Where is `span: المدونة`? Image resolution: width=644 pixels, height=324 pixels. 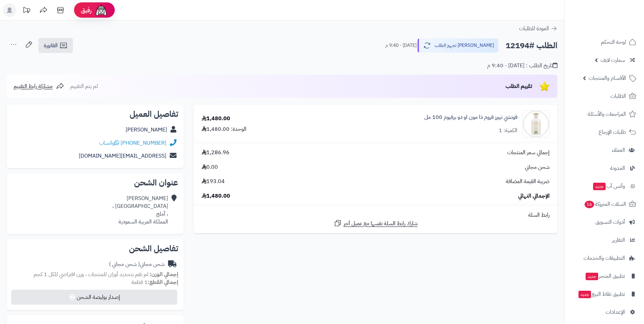 span: المدونة is located at coordinates (618, 168).